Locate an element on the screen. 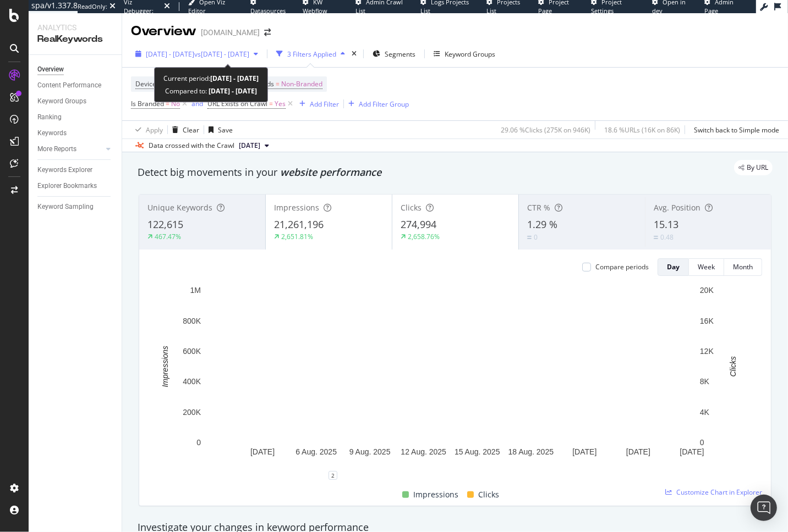  button: and is located at coordinates (197, 103).